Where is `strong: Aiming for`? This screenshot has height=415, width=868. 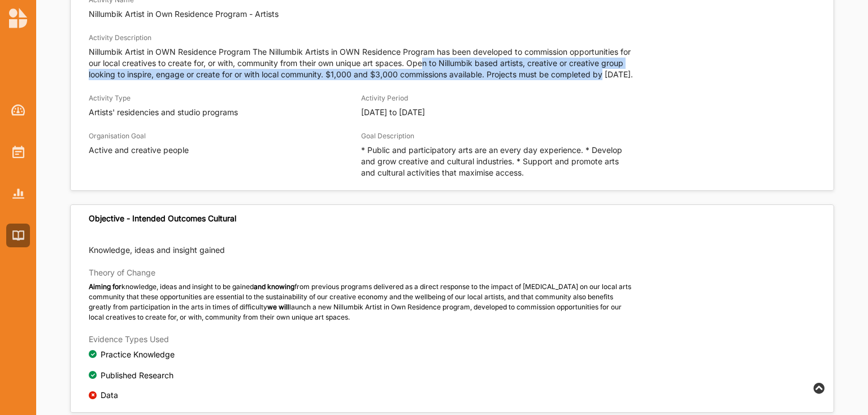
strong: Aiming for is located at coordinates (105, 286).